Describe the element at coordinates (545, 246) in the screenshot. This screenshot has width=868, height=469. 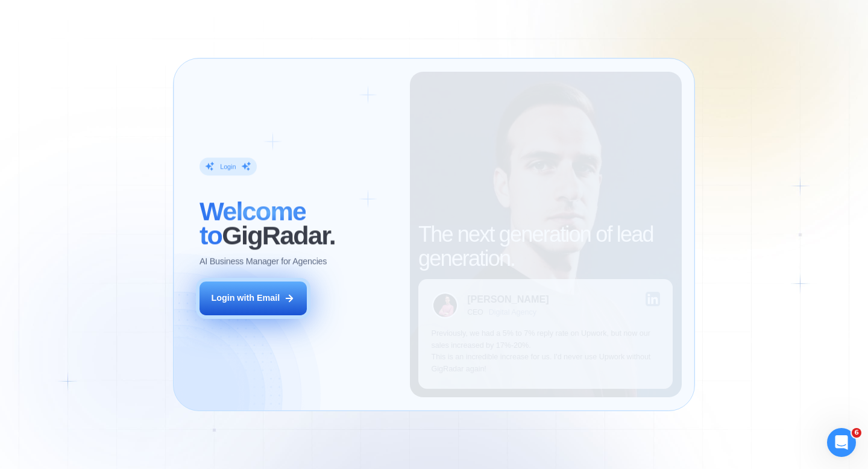
I see `h2: The next generation of lead generation.` at that location.